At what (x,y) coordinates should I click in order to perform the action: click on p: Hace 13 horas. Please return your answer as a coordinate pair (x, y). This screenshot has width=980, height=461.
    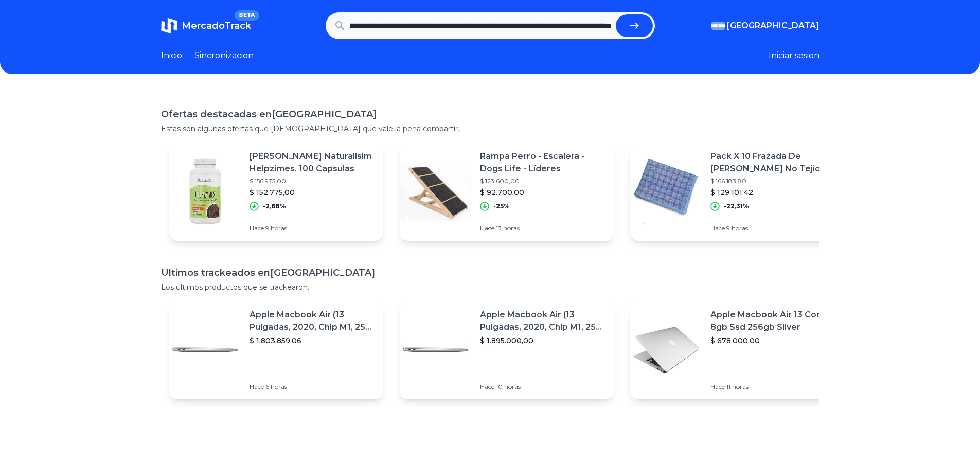
    Looking at the image, I should click on (543, 229).